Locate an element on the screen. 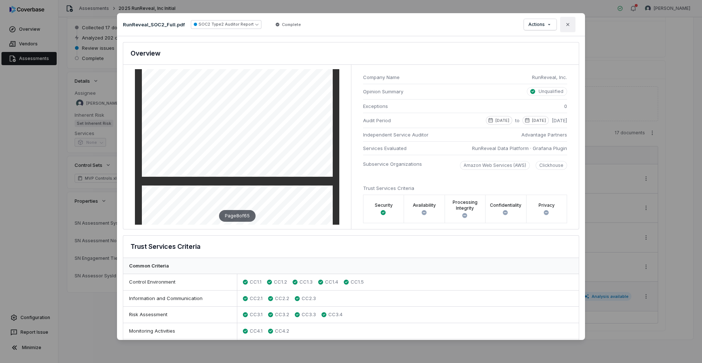 The image size is (702, 363). span: CC1.5 is located at coordinates (357, 282).